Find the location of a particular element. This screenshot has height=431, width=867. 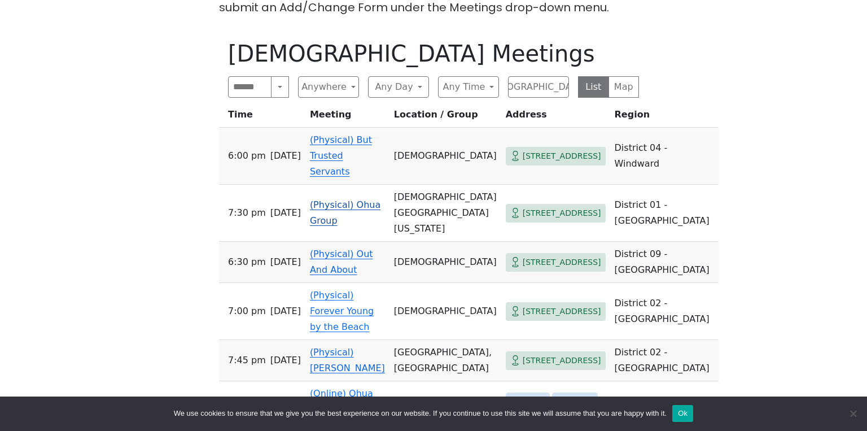

span: Phone is located at coordinates (581, 402).